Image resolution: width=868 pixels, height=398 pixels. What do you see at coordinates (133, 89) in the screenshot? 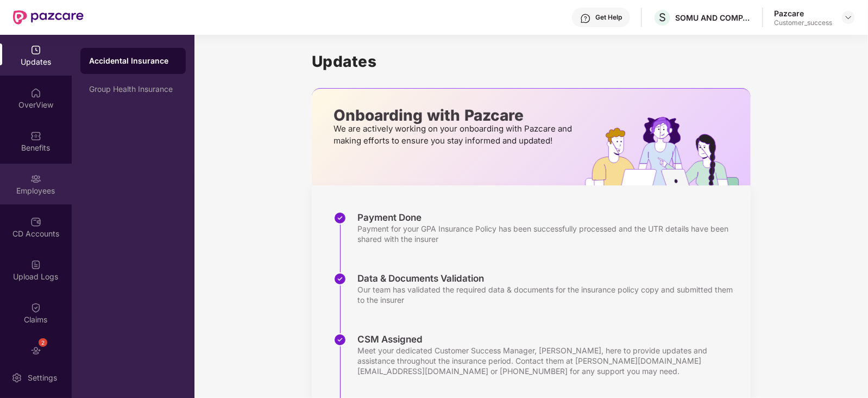
I see `div: Group Health Insurance` at bounding box center [133, 89].